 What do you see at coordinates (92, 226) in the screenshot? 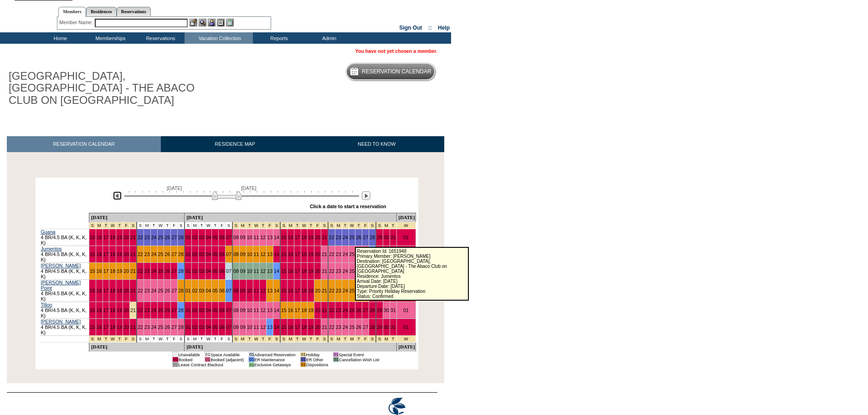
I see `td: President's Week 2026` at bounding box center [92, 226].